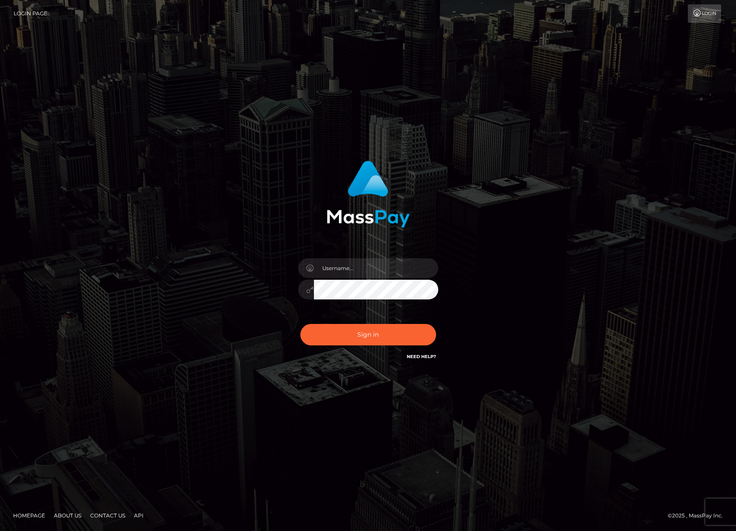 The height and width of the screenshot is (531, 736). Describe the element at coordinates (368, 334) in the screenshot. I see `button: Sign in` at that location.